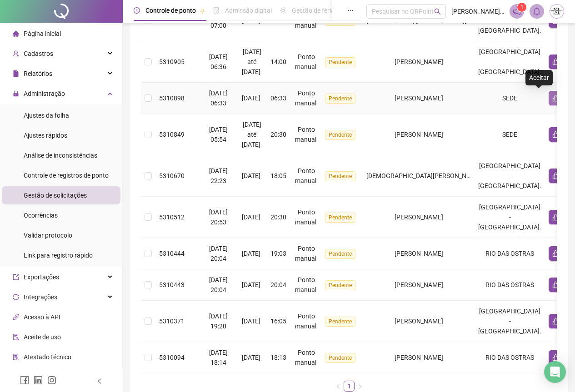 The image size is (575, 392). I want to click on li: Página anterior, so click(338, 386).